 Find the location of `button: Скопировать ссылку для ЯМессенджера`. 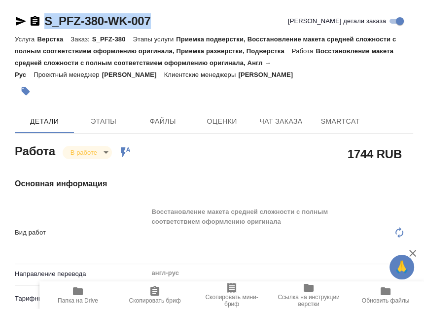

button: Скопировать ссылку для ЯМессенджера is located at coordinates (21, 21).